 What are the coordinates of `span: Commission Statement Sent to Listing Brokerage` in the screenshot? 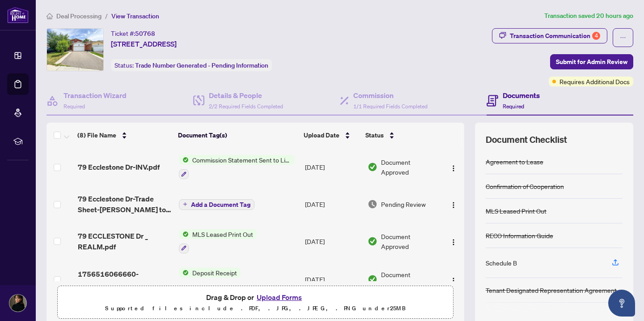 It's located at (242, 160).